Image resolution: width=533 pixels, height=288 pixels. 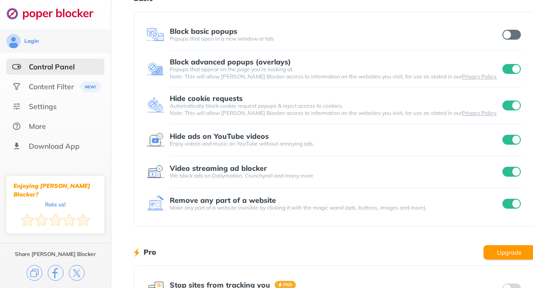 What do you see at coordinates (43, 106) in the screenshot?
I see `div: Settings` at bounding box center [43, 106].